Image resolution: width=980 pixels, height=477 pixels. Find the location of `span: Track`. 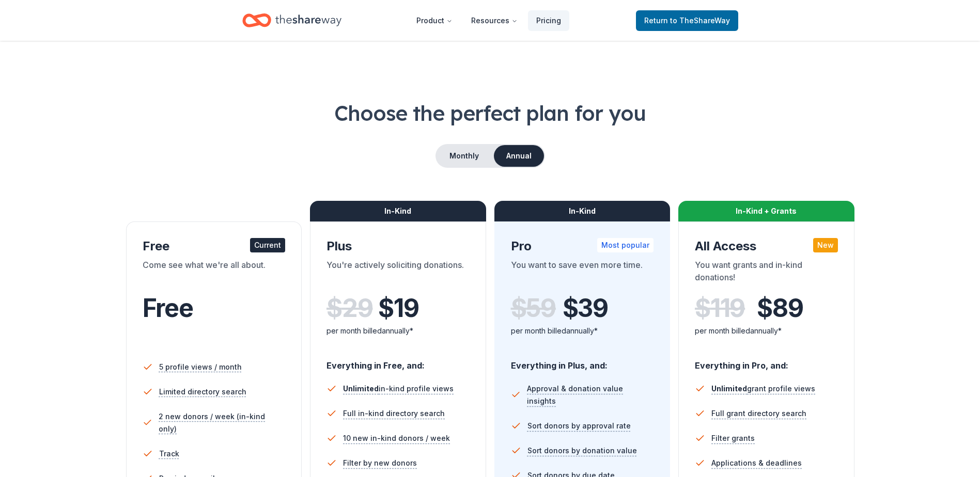

span: Track is located at coordinates (168, 453).